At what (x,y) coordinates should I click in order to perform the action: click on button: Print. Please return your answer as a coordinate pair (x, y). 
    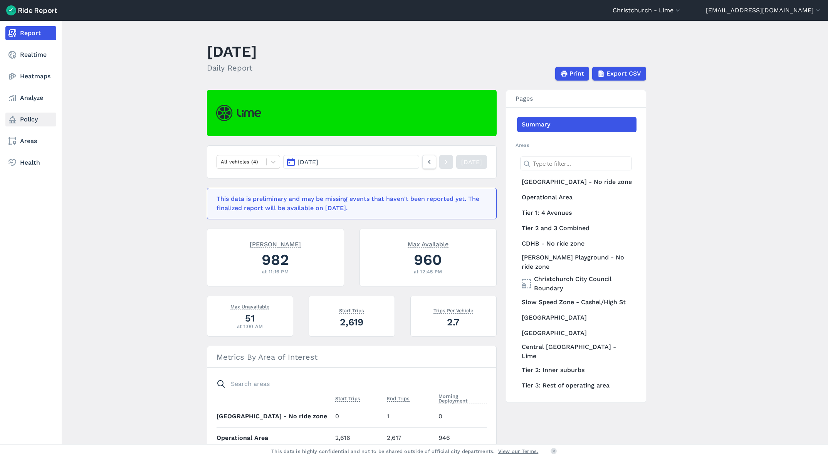
    Looking at the image, I should click on (572, 74).